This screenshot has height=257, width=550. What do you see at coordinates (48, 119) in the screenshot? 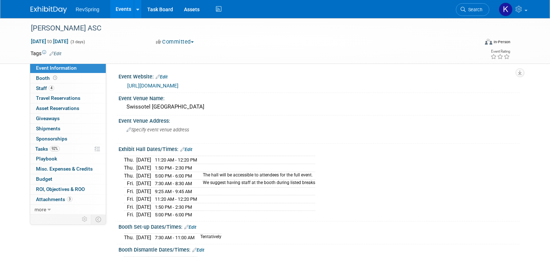
I see `span: Giveaways` at bounding box center [48, 119].